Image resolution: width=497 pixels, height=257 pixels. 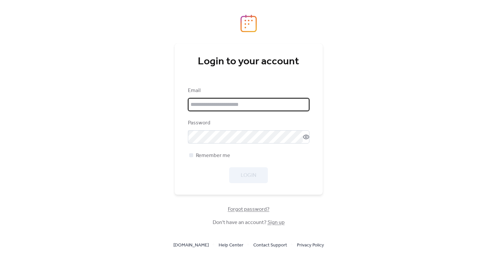 What do you see at coordinates (248, 91) in the screenshot?
I see `div: Email` at bounding box center [248, 91].